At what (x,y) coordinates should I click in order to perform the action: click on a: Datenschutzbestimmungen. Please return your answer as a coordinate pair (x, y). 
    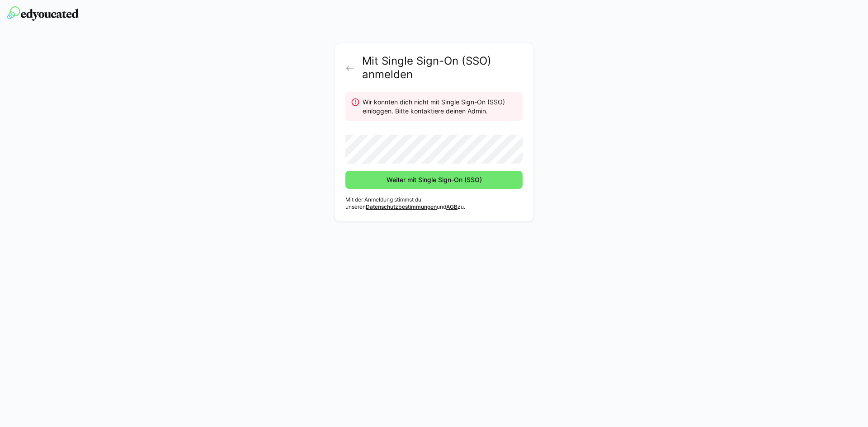
    Looking at the image, I should click on (401, 207).